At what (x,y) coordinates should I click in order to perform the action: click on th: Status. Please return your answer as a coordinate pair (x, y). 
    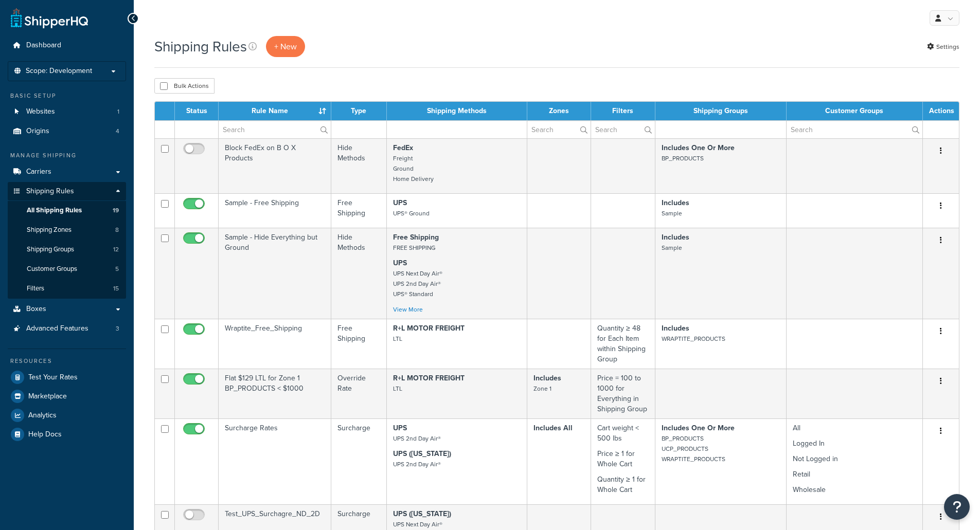
    Looking at the image, I should click on (197, 111).